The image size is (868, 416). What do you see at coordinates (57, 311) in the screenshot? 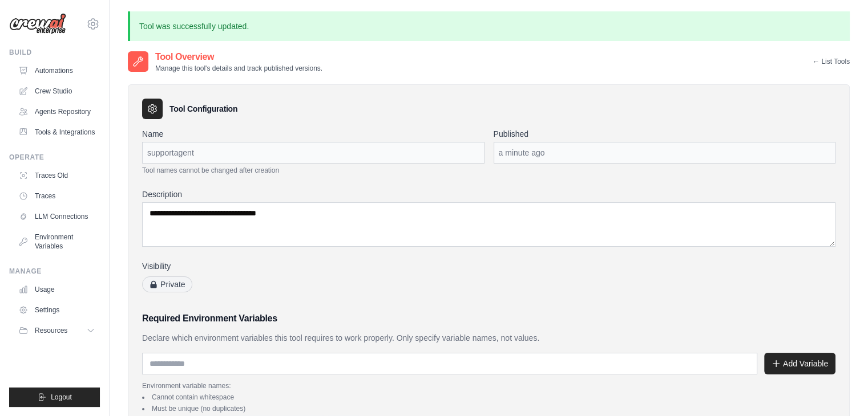
I see `a: Settings` at bounding box center [57, 311].